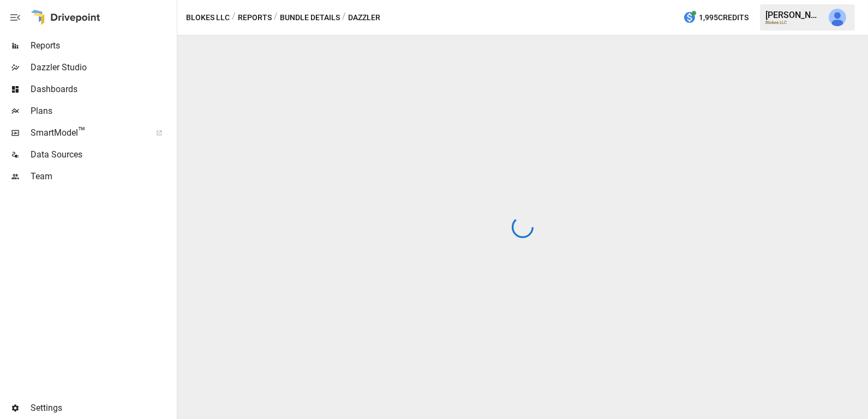 The height and width of the screenshot is (419, 868). What do you see at coordinates (102, 408) in the screenshot?
I see `span: Settings` at bounding box center [102, 408].